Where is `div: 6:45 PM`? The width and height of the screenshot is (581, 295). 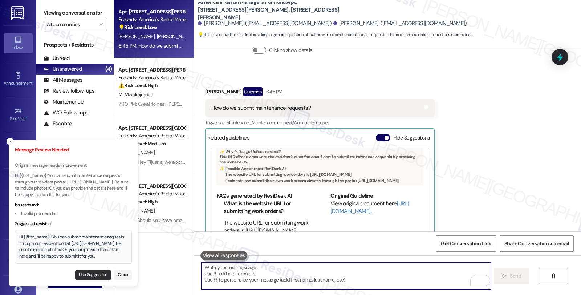 div: 6:45 PM is located at coordinates (273, 92).